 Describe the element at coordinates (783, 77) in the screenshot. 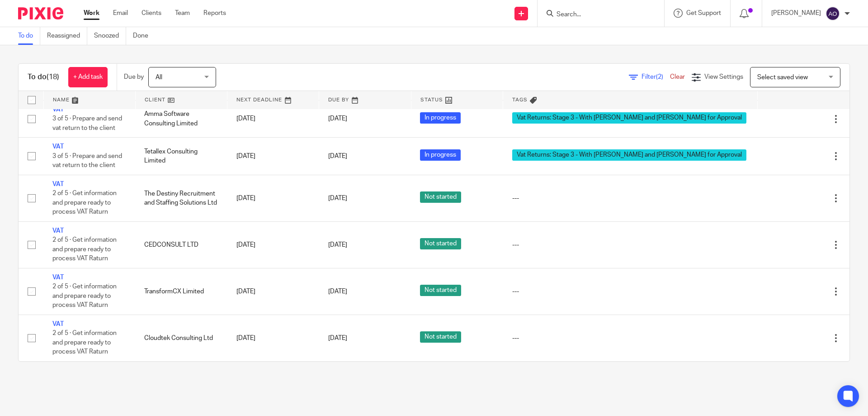

I see `span: Select saved view` at that location.